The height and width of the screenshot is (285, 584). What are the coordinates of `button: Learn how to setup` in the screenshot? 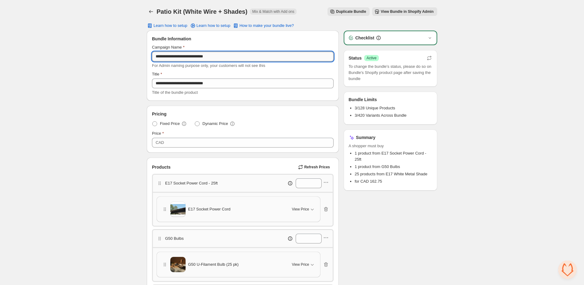 It's located at (167, 26).